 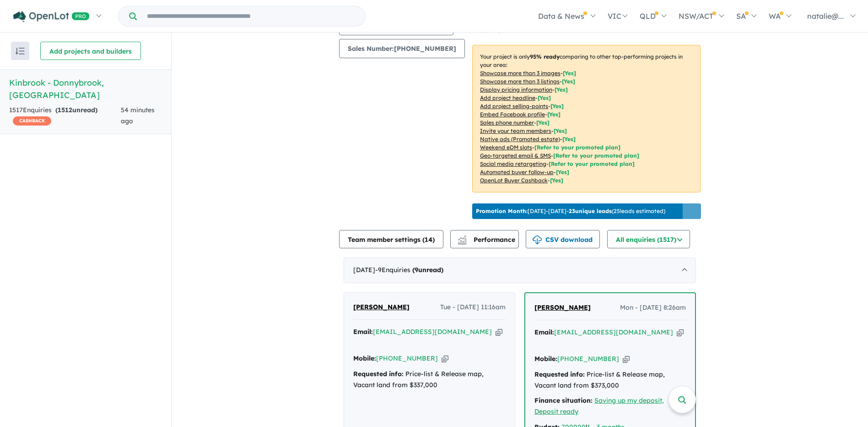 I want to click on div: Price-list & Release map, Vacant land from $373,000, so click(x=610, y=380).